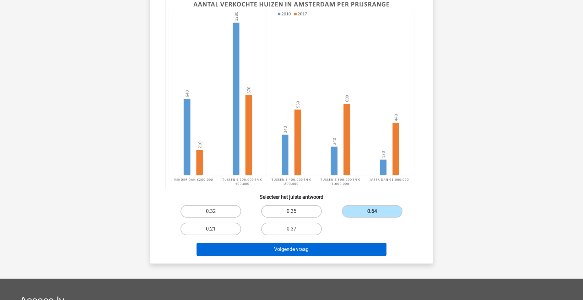 The width and height of the screenshot is (583, 300). Describe the element at coordinates (291, 211) in the screenshot. I see `label: 0.35` at that location.